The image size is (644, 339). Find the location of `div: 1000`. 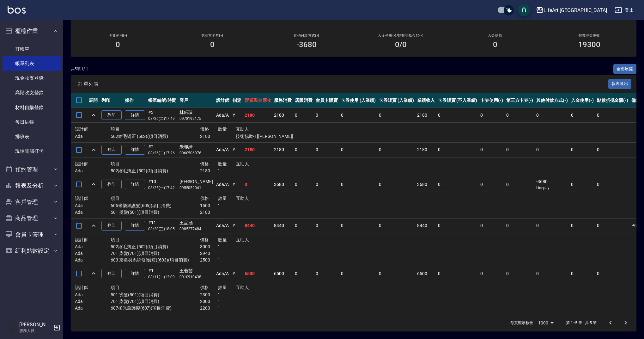

div: 1000 is located at coordinates (546, 322).